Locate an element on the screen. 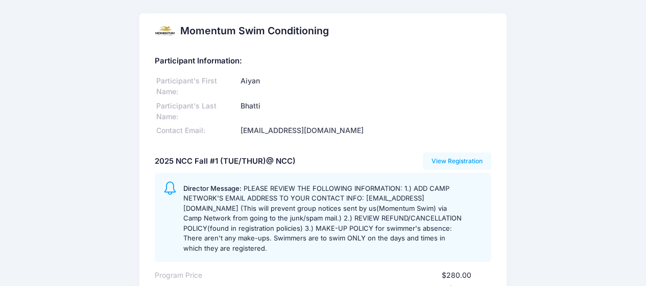  div: Bhatti is located at coordinates (365, 111).